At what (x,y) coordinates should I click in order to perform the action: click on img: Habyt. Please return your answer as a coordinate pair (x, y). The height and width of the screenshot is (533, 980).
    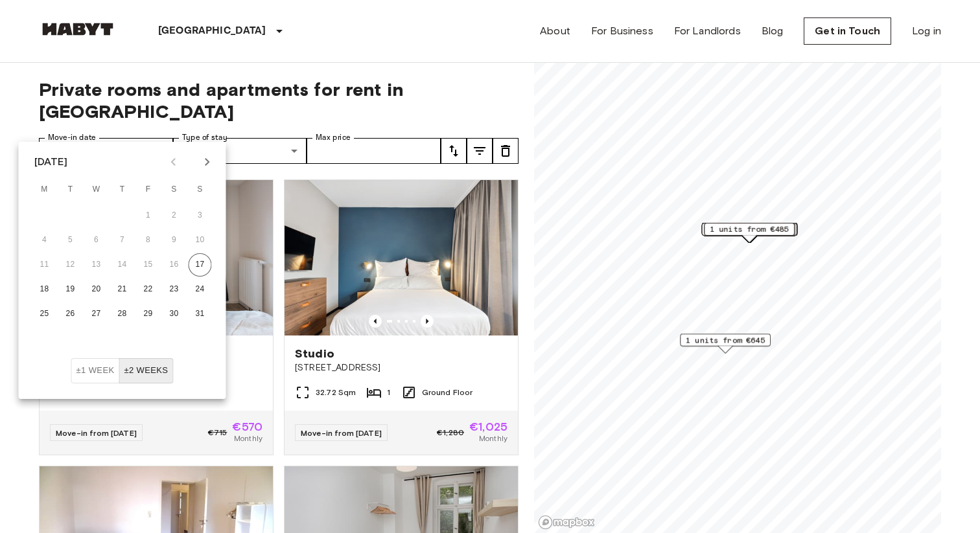
    Looking at the image, I should click on (78, 29).